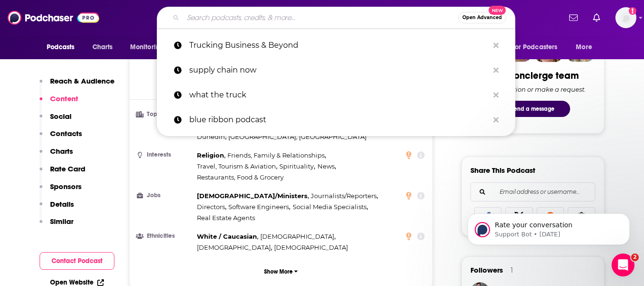 The width and height of the screenshot is (644, 286). I want to click on div: Your concierge team, so click(532, 75).